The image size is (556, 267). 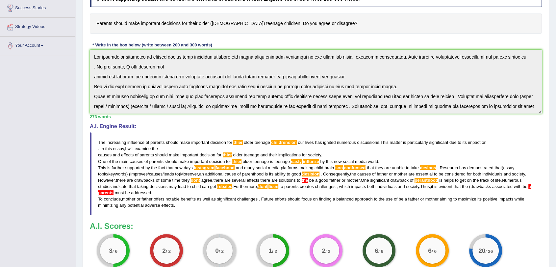 I want to click on span: One, so click(x=365, y=180).